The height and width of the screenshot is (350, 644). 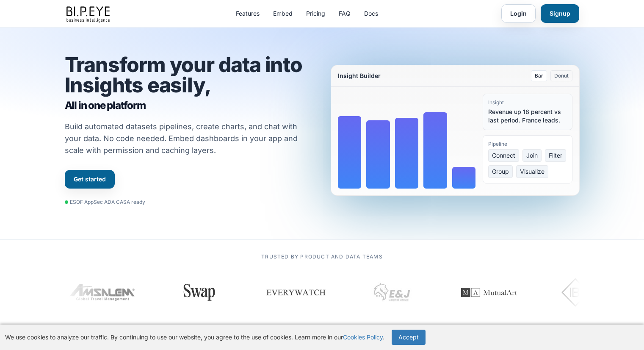 What do you see at coordinates (561, 76) in the screenshot?
I see `button: Donut` at bounding box center [561, 76].